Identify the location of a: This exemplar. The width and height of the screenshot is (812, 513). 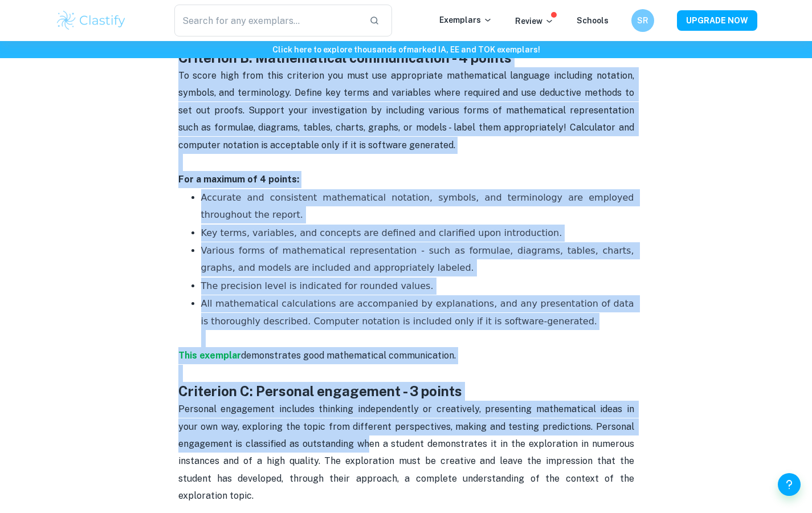
(209, 355).